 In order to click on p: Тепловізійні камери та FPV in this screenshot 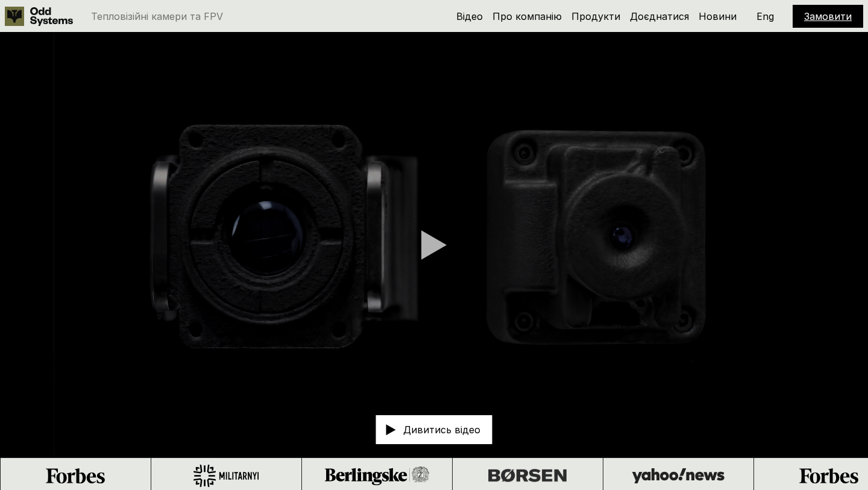, I will do `click(157, 16)`.